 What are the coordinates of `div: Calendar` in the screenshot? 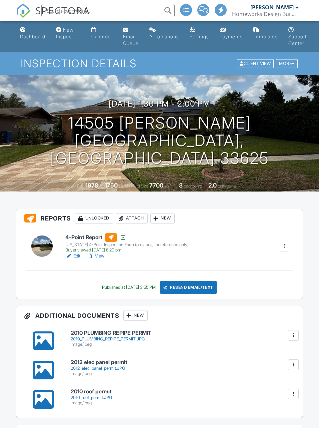 It's located at (102, 36).